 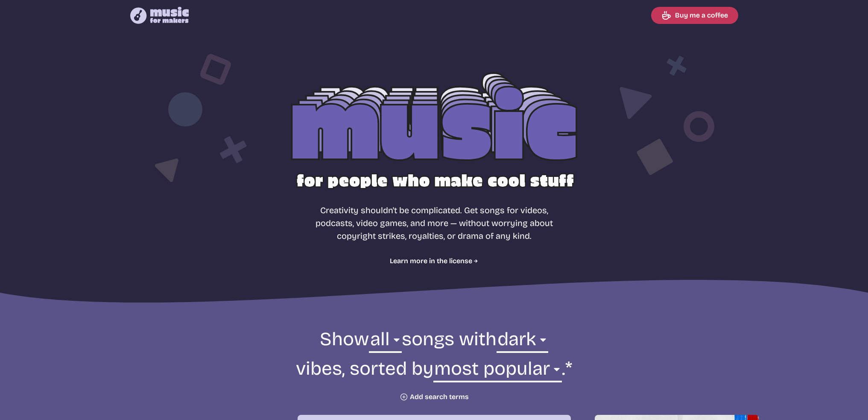 I want to click on a: Learn more in the license, so click(x=434, y=261).